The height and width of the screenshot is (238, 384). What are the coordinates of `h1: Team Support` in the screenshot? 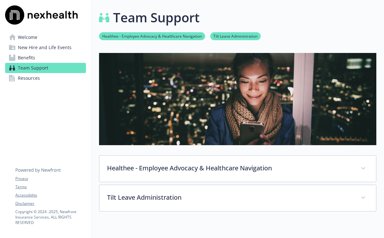 It's located at (156, 18).